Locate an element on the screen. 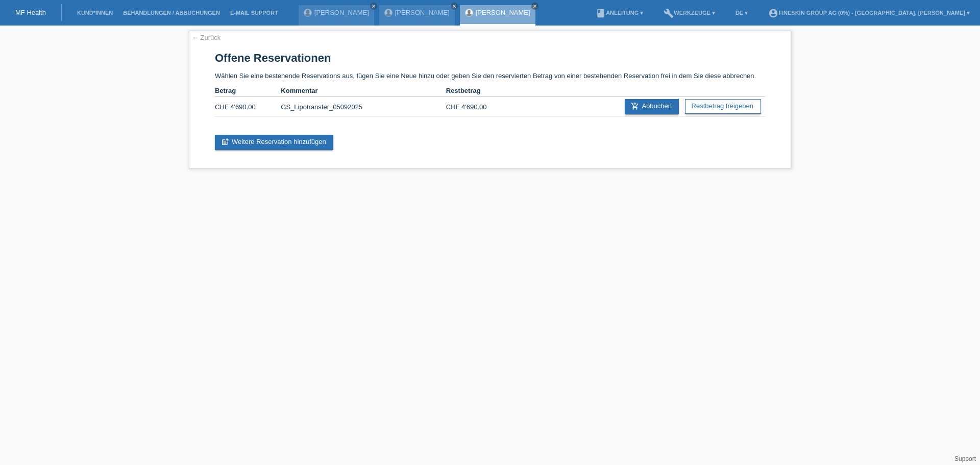  a: ← Zurück is located at coordinates (206, 37).